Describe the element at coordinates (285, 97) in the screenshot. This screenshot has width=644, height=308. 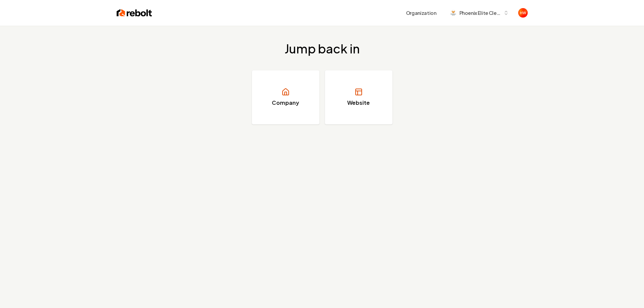
I see `a: Company` at that location.